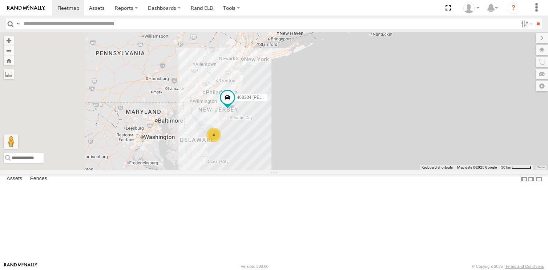 The image size is (548, 270). I want to click on a: Terms (opens in new tab), so click(541, 167).